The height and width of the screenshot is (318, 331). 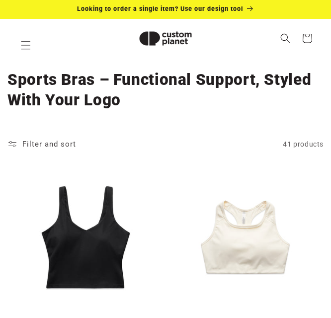 I want to click on a: Custom Planet, so click(x=165, y=38).